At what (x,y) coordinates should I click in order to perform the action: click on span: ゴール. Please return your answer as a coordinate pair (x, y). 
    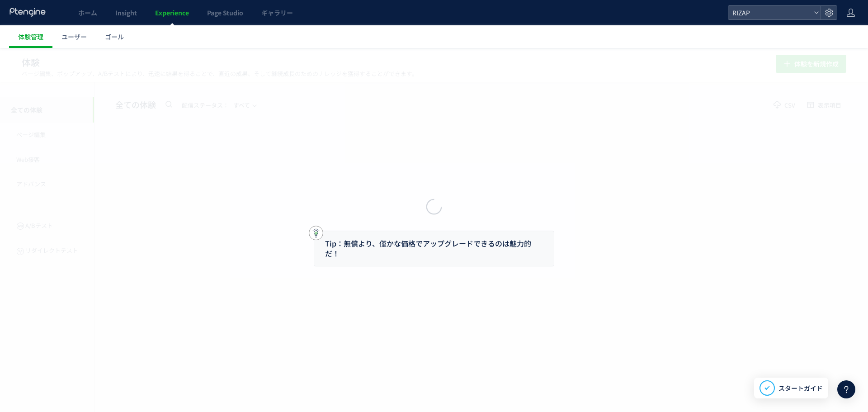
    Looking at the image, I should click on (114, 36).